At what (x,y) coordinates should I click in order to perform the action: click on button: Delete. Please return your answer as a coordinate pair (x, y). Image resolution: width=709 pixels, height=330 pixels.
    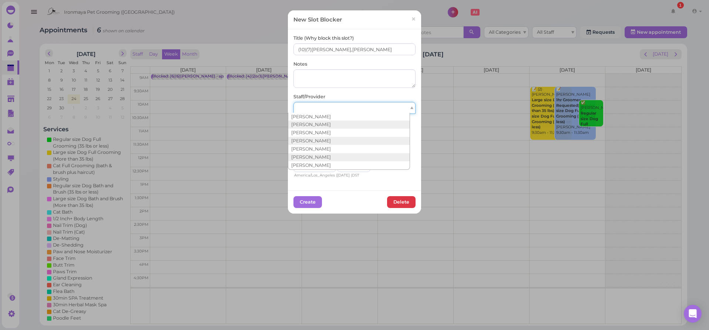
    Looking at the image, I should click on (401, 202).